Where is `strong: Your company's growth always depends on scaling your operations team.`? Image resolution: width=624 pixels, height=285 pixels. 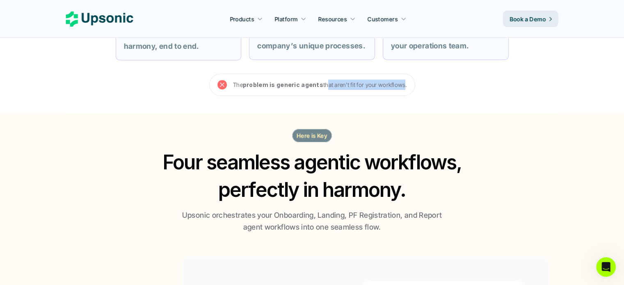 strong: Your company's growth always depends on scaling your operations team. is located at coordinates (440, 34).